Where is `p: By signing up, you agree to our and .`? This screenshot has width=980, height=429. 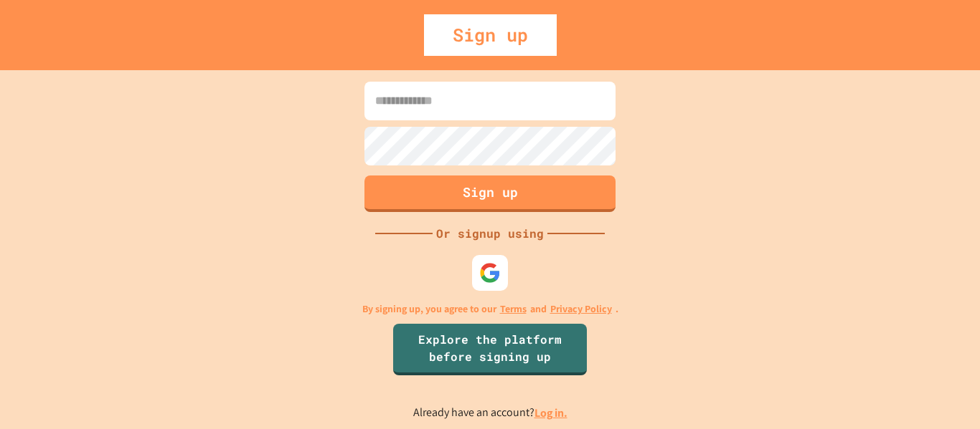
p: By signing up, you agree to our and . is located at coordinates (490, 309).